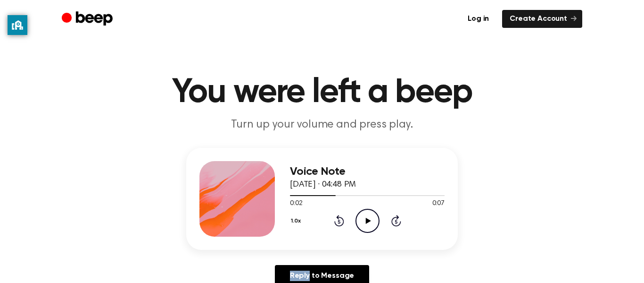 The image size is (644, 283). What do you see at coordinates (322, 125) in the screenshot?
I see `p: Turn up your volume and press play.` at bounding box center [322, 125].